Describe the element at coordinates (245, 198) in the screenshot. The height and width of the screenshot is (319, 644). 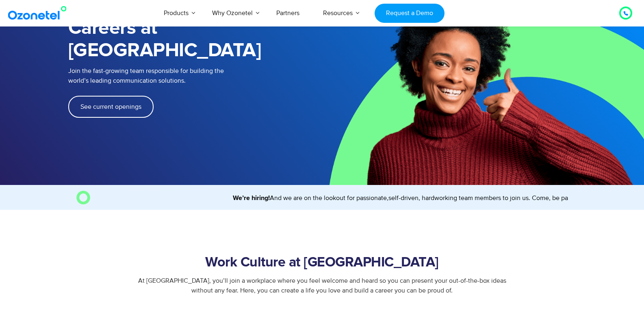
I see `strong: We’re hiring!` at that location.